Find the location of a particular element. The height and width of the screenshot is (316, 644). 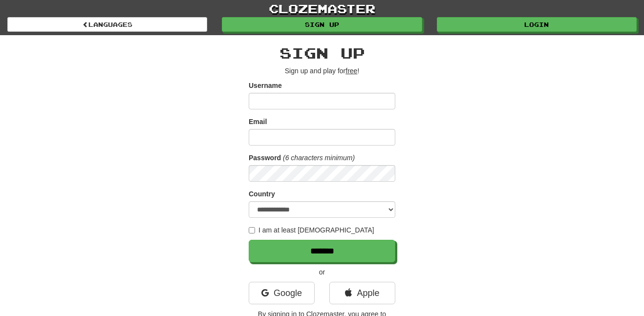

label: Password is located at coordinates (265, 158).